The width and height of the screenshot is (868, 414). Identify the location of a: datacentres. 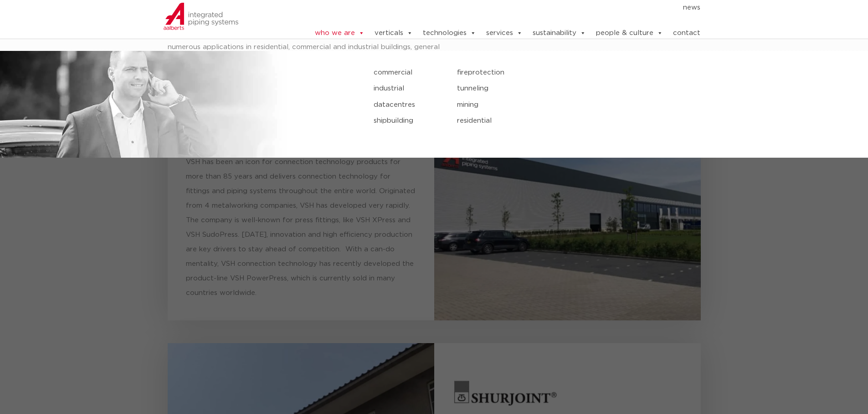
(408, 105).